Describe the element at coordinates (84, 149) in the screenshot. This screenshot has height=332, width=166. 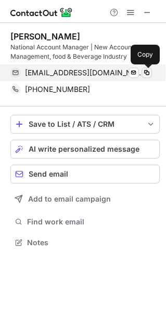
I see `span: AI write personalized message` at that location.